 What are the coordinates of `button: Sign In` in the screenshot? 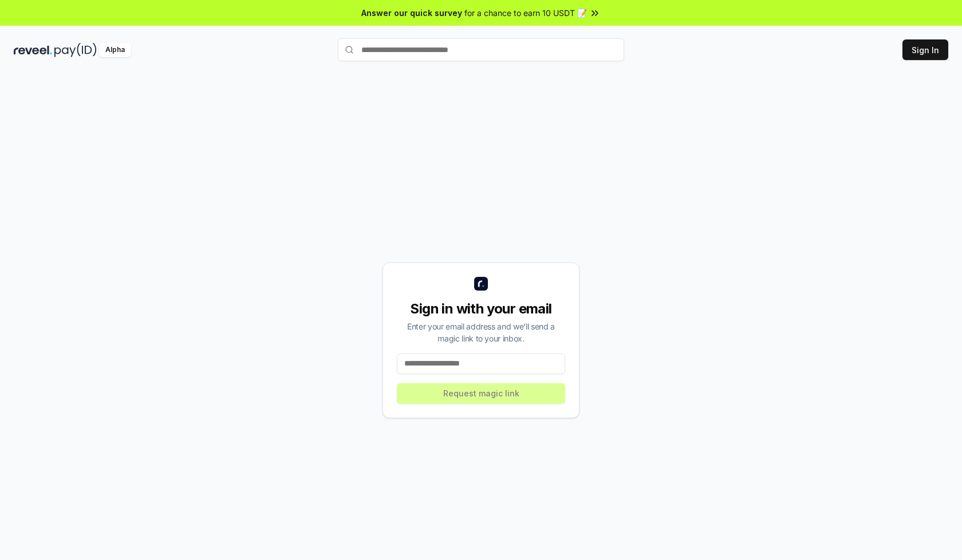 It's located at (925, 50).